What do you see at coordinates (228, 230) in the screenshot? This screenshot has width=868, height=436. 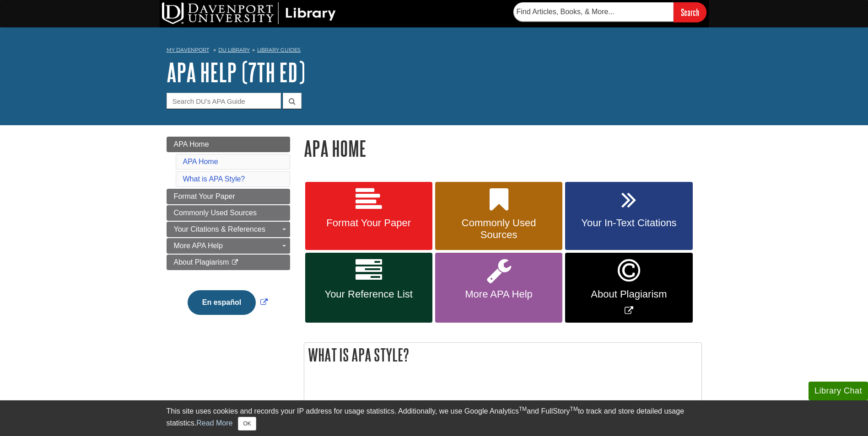 I see `a: Your Citations & References` at bounding box center [228, 230].